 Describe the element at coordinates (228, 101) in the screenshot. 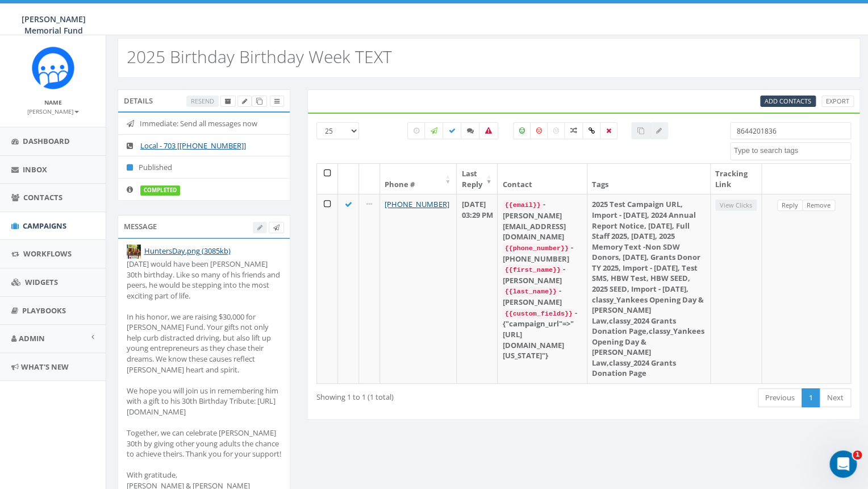

I see `span: Archive Campaign` at that location.